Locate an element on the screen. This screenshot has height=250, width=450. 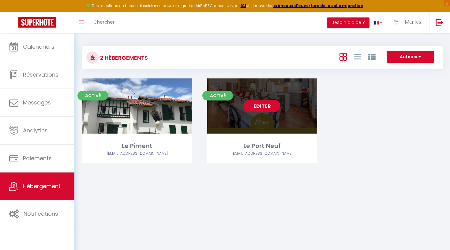
button: Ouvrir le widget de chat LiveChat is located at coordinates (14, 12).